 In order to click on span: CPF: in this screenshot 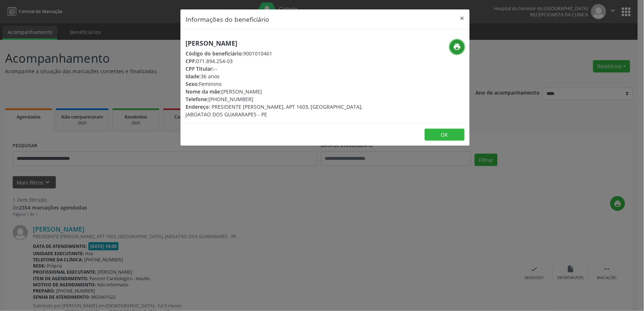, I will do `click(191, 61)`.